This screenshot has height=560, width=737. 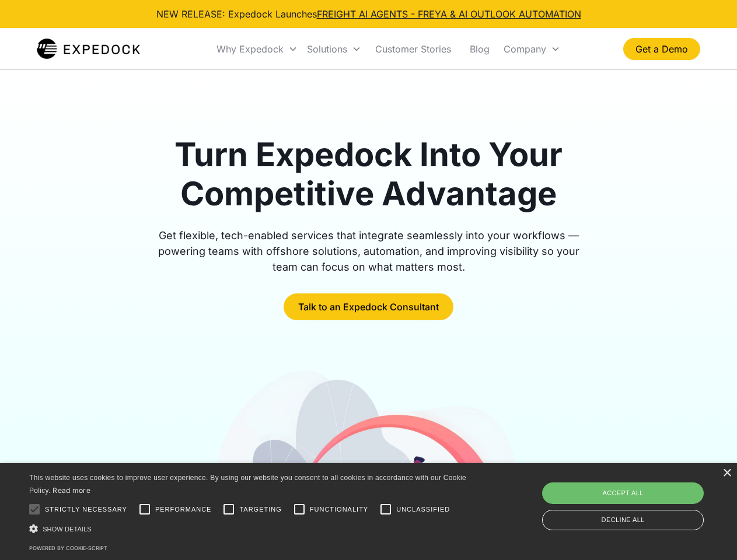 What do you see at coordinates (86, 509) in the screenshot?
I see `span: Strictly necessary` at bounding box center [86, 509].